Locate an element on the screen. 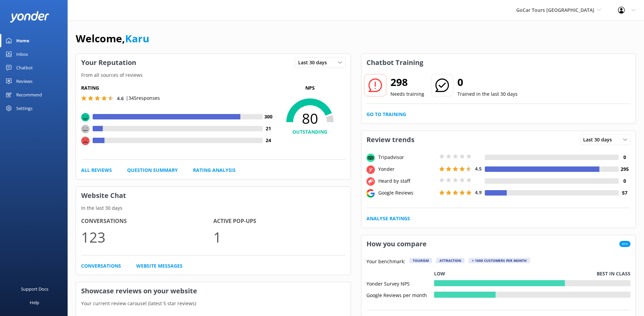 The image size is (644, 316). h3: How you compare is located at coordinates (397, 244).